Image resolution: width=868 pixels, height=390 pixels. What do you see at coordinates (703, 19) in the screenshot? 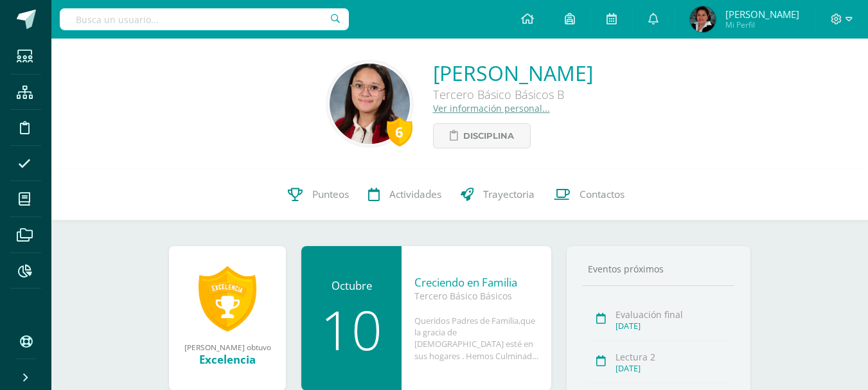
I see `img: c5e15b6d1c97cfcc5e091a47d8fce03b.png` at bounding box center [703, 19].